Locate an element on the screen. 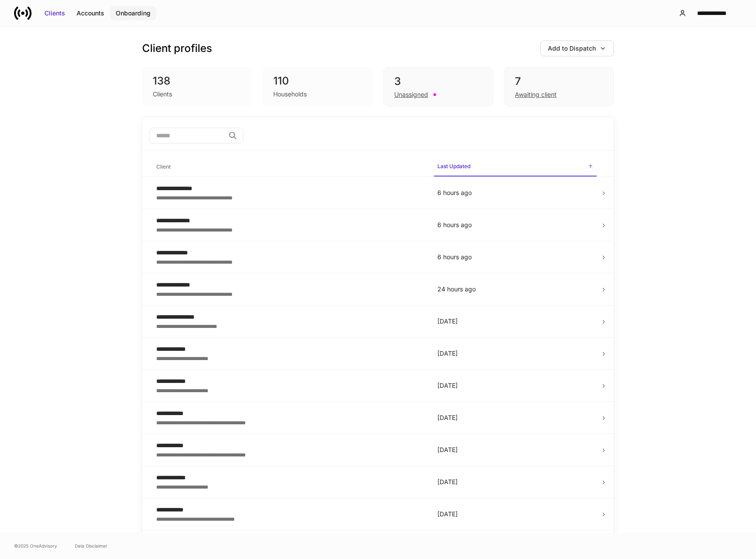 The image size is (756, 559). button: Clients is located at coordinates (55, 13).